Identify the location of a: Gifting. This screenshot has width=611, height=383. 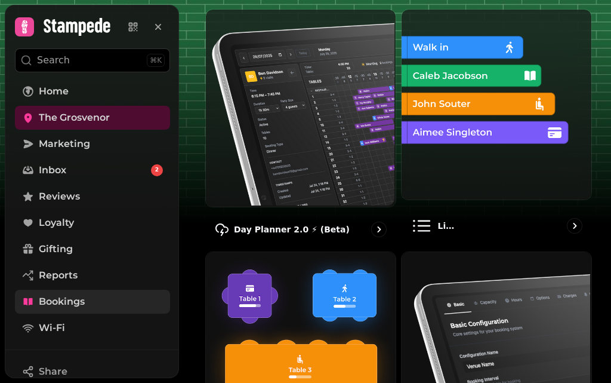
(93, 249).